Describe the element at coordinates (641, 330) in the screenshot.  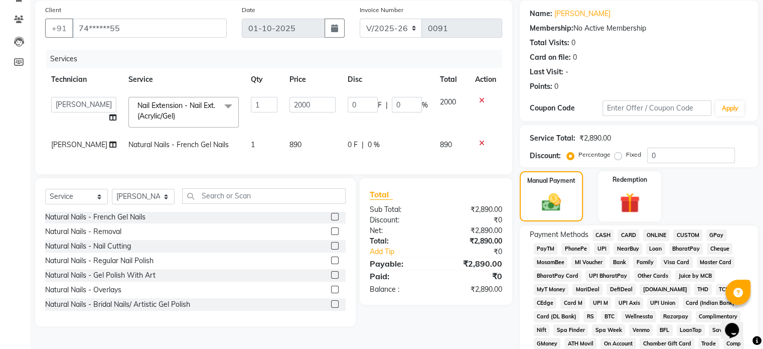
I see `span: Venmo` at that location.